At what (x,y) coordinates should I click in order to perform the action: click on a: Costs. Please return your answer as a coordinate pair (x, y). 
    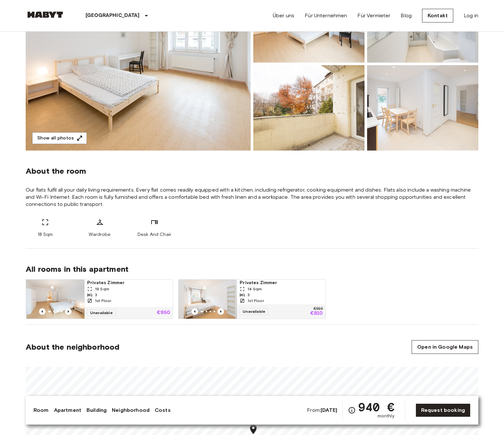
    Looking at the image, I should click on (163, 410).